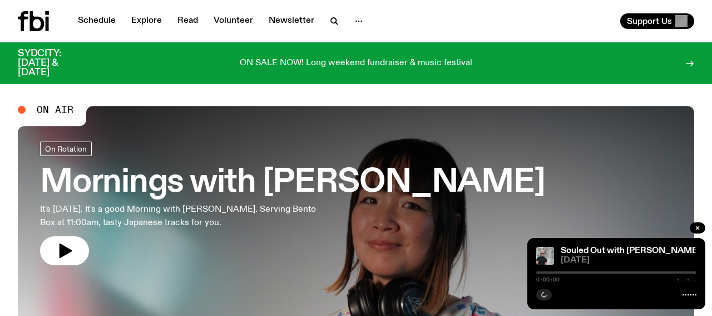 The width and height of the screenshot is (712, 316). What do you see at coordinates (292, 21) in the screenshot?
I see `a: Newsletter` at bounding box center [292, 21].